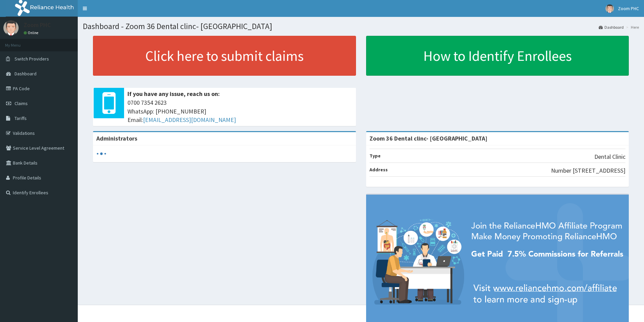 Image resolution: width=644 pixels, height=322 pixels. What do you see at coordinates (375, 156) in the screenshot?
I see `b: Type` at bounding box center [375, 156].